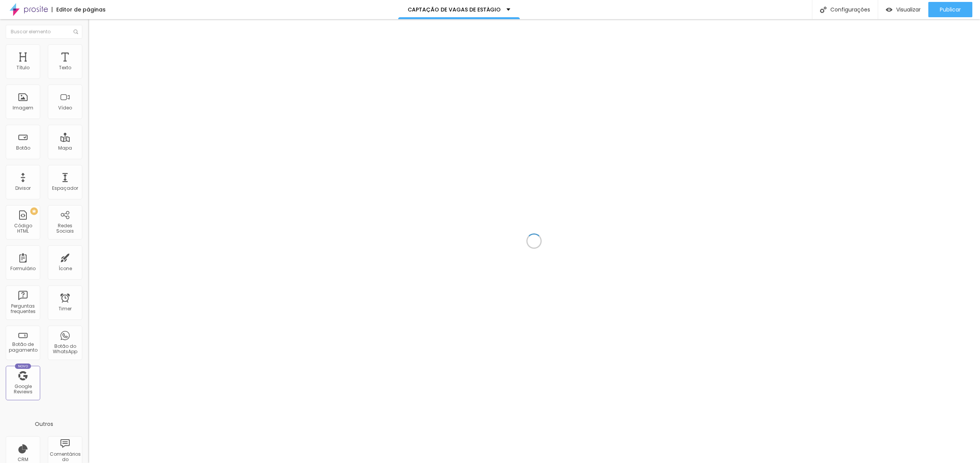 The width and height of the screenshot is (980, 463). What do you see at coordinates (65, 228) in the screenshot?
I see `div: Redes Sociais` at bounding box center [65, 228].